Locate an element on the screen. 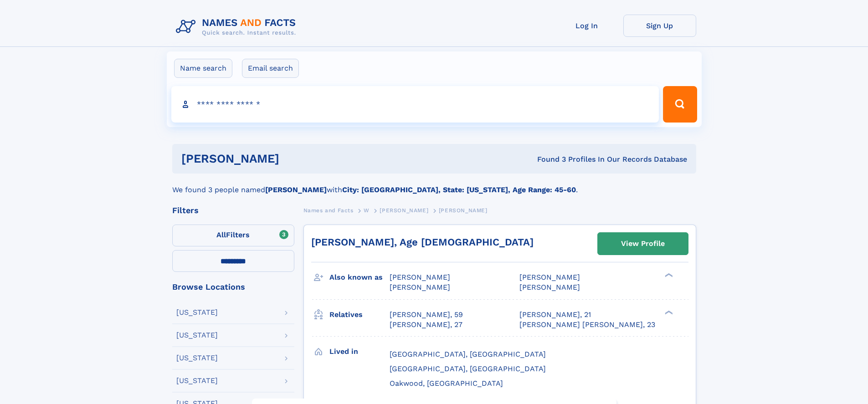 The image size is (868, 404). div: We found 3 people named with . is located at coordinates (434, 185).